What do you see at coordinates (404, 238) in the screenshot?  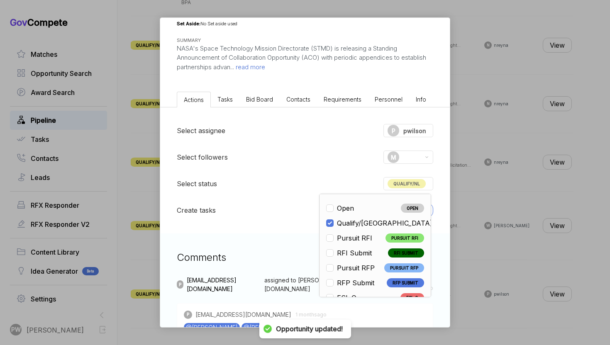 I see `span: PURSUIT RFI` at bounding box center [404, 238].